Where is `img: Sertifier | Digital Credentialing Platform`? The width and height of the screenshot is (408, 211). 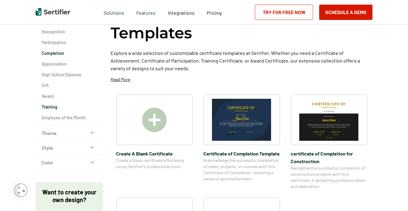
img: Sertifier | Digital Credentialing Platform is located at coordinates (53, 12).